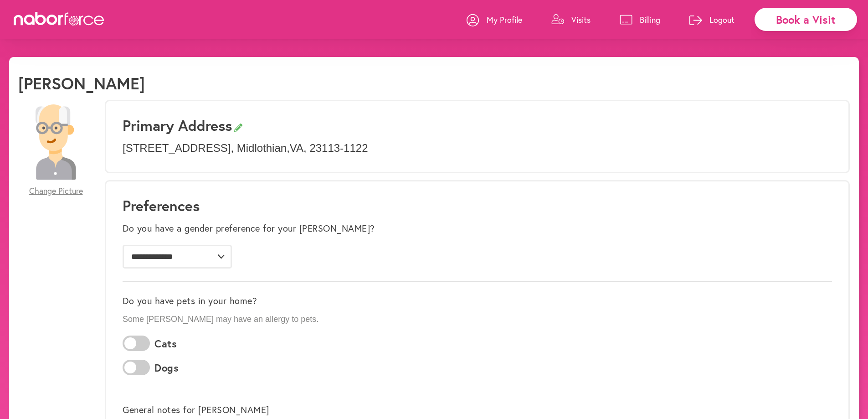  Describe the element at coordinates (571, 20) in the screenshot. I see `a: Visits` at that location.